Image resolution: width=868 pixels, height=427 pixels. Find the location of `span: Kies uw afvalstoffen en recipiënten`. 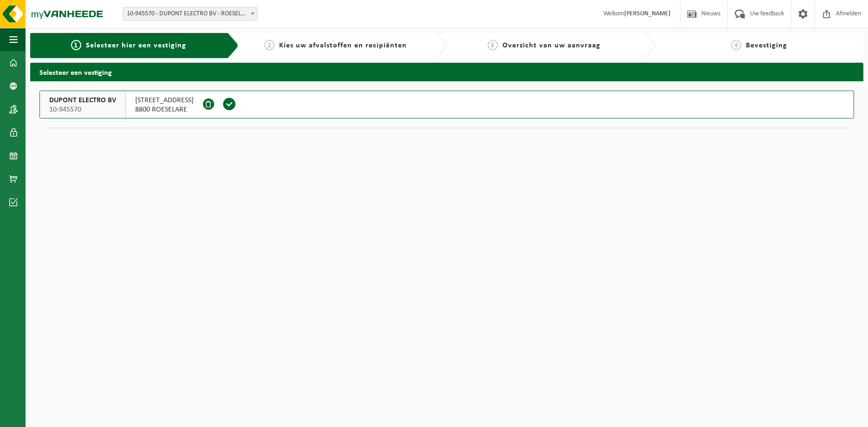

span: Kies uw afvalstoffen en recipiënten is located at coordinates (343, 46).